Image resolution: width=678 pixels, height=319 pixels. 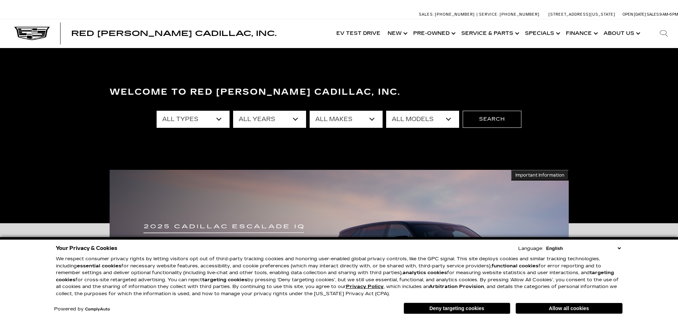 What do you see at coordinates (457, 308) in the screenshot?
I see `button: Deny targeting cookies` at bounding box center [457, 308].